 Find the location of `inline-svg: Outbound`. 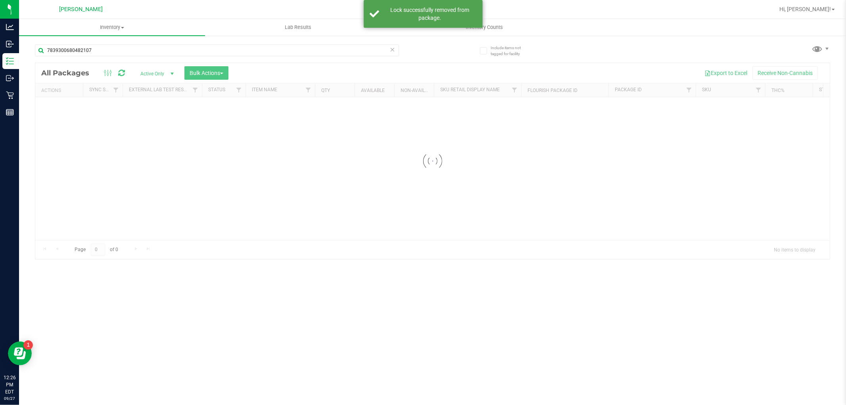

inline-svg: Outbound is located at coordinates (10, 78).